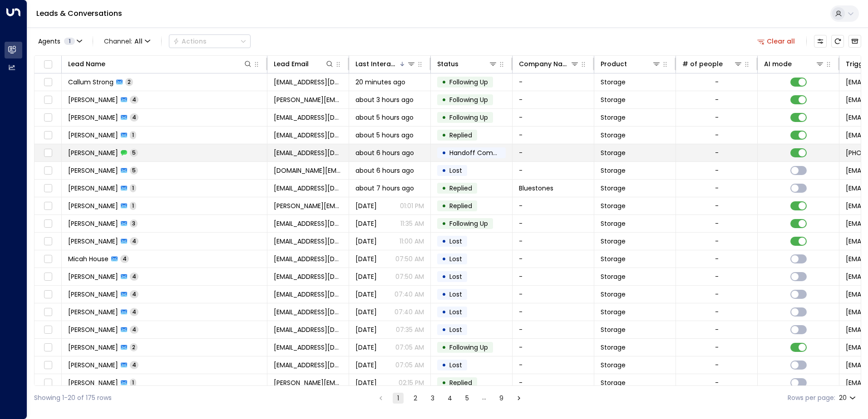  I want to click on p: 07:40 AM, so click(409, 312).